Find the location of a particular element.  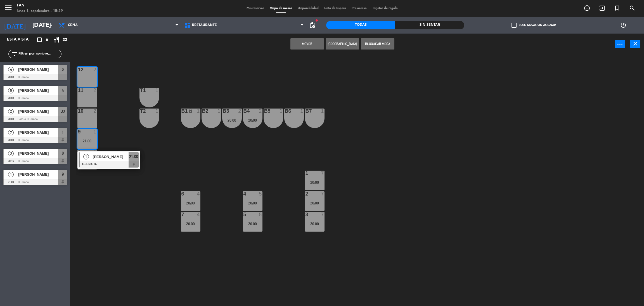

div: Esta vista is located at coordinates (22, 40).